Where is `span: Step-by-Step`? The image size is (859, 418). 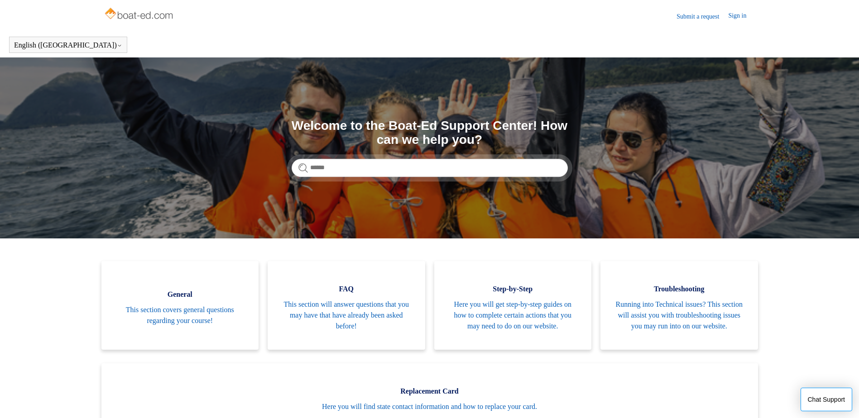 span: Step-by-Step is located at coordinates (513, 289).